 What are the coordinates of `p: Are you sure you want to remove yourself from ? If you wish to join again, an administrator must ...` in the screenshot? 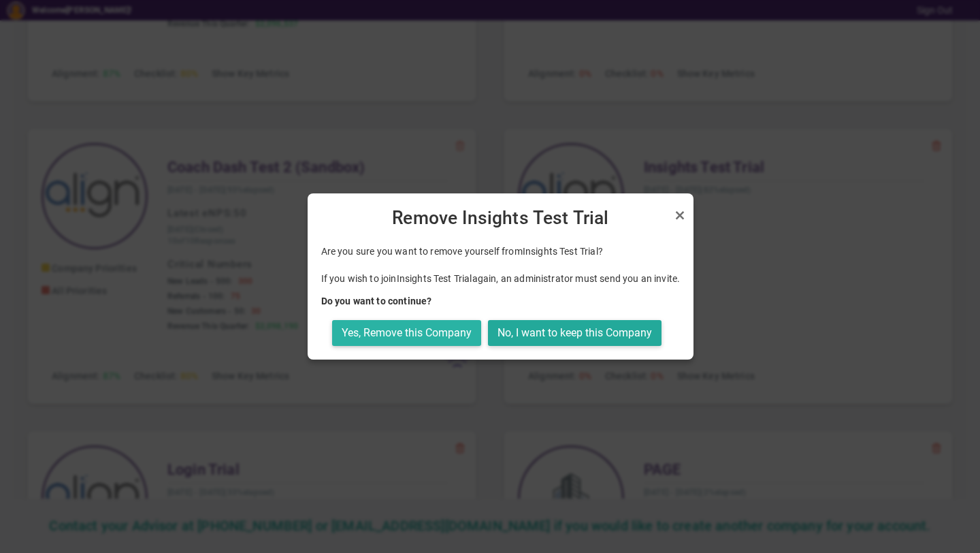 It's located at (501, 265).